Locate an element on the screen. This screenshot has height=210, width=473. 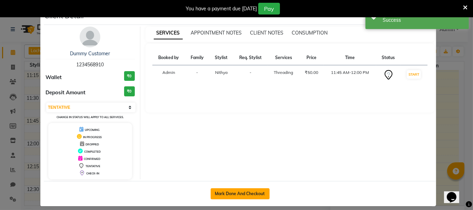
button: Pay is located at coordinates (269, 9).